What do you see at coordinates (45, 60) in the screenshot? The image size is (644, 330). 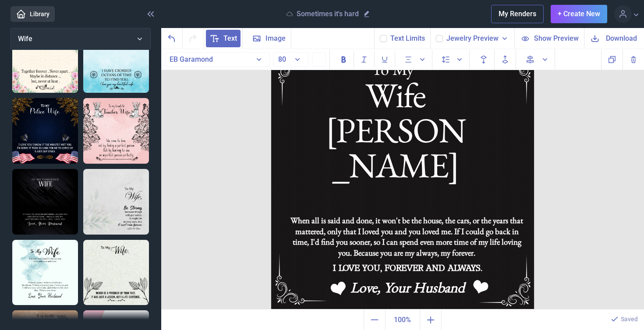 I see `img: Military wife` at bounding box center [45, 60].